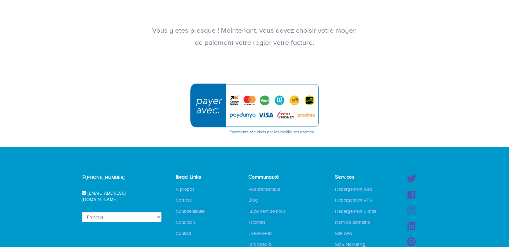 Image resolution: width=509 pixels, height=247 pixels. What do you see at coordinates (267, 211) in the screenshot?
I see `a: Ils parlent de nous` at bounding box center [267, 211].